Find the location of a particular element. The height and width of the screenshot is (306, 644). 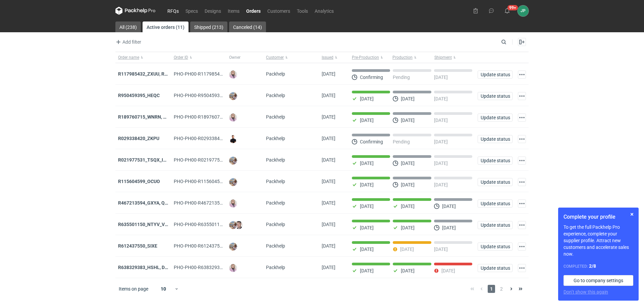

a: Customers is located at coordinates (279, 11).